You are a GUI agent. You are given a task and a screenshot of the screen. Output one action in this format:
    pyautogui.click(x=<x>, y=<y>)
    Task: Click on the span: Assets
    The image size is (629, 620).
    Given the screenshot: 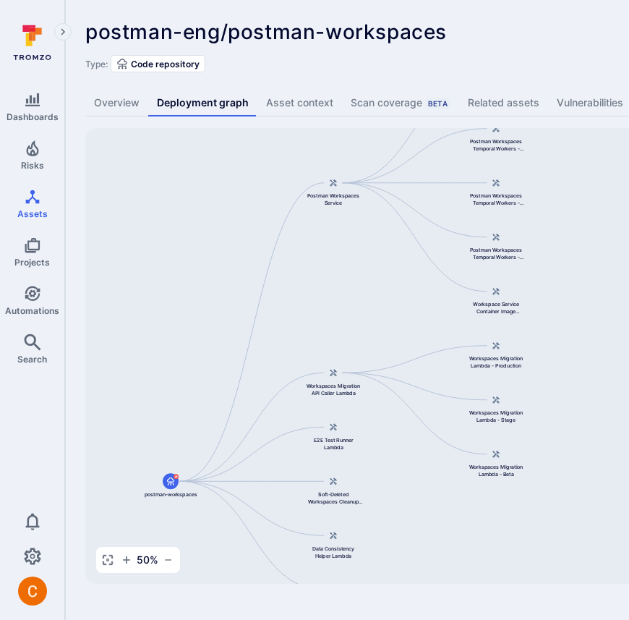 What is the action you would take?
    pyautogui.click(x=33, y=213)
    